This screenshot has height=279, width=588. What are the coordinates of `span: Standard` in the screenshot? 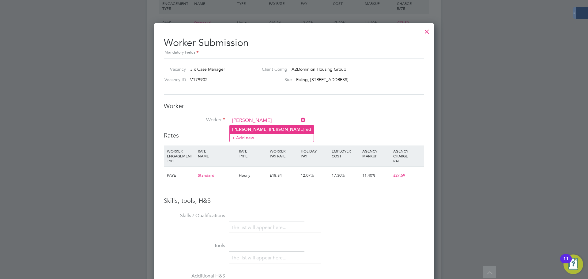 It's located at (206, 175).